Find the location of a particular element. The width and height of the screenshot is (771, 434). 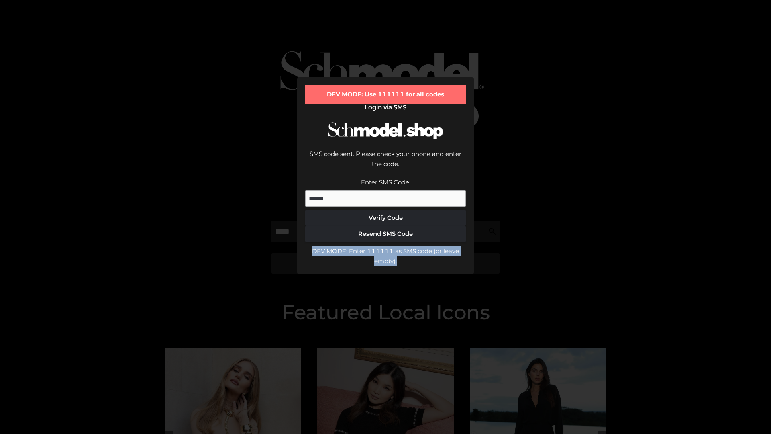

h2: Login via SMS is located at coordinates (386, 107).